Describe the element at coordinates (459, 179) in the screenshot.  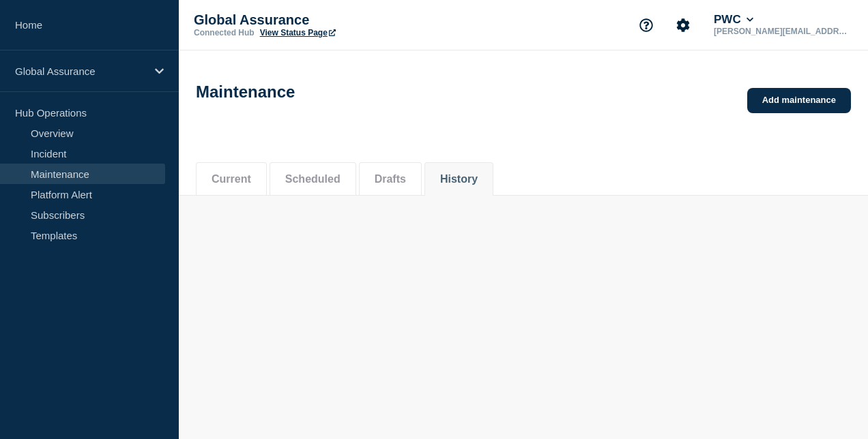
I see `button: History` at that location.